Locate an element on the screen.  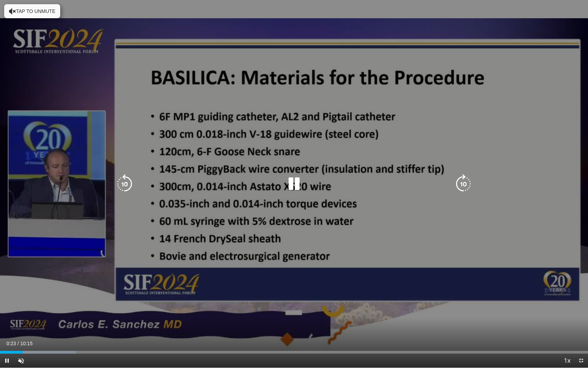
button: Unmute is located at coordinates (21, 361).